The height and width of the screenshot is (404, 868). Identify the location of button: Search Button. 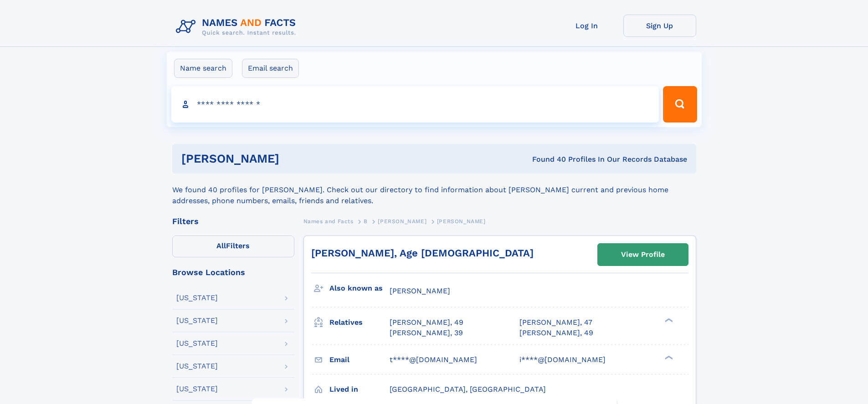
(680, 104).